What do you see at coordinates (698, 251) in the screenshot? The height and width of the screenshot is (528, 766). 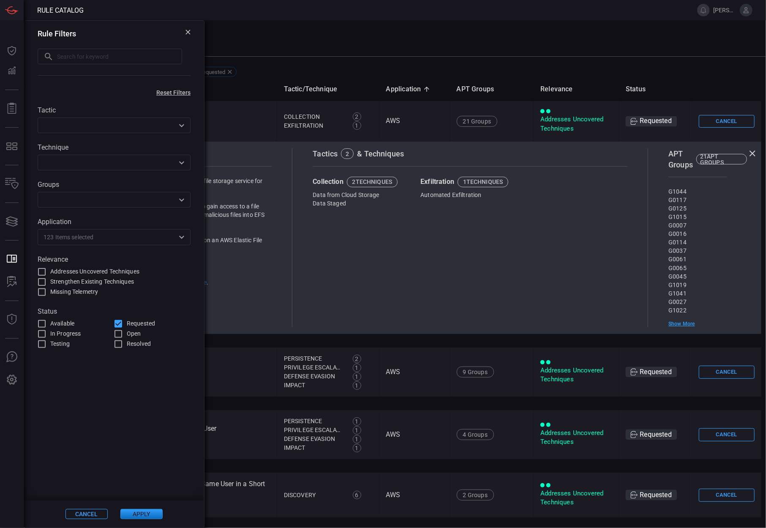 I see `div: G0037` at bounding box center [698, 251].